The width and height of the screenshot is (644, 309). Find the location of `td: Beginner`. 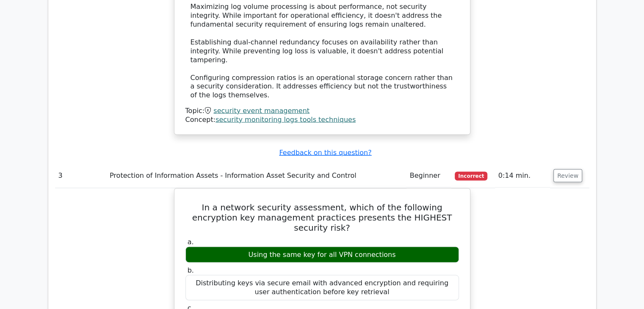

td: Beginner is located at coordinates (429, 175).